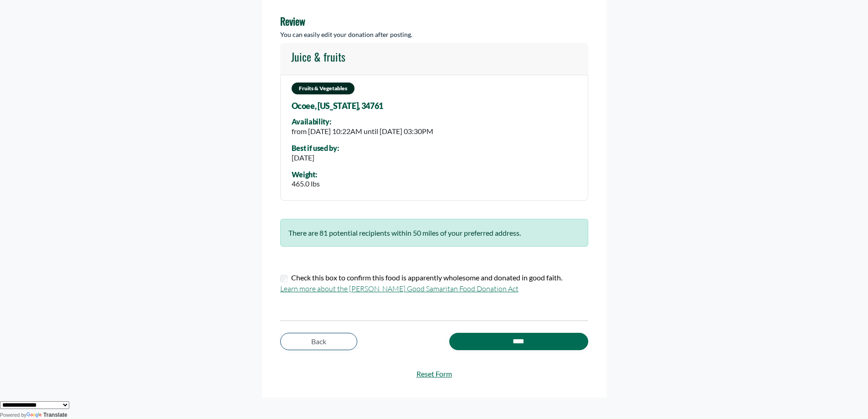 The image size is (868, 419). Describe the element at coordinates (434, 35) in the screenshot. I see `h5: You can easily edit your donation after posting.` at that location.